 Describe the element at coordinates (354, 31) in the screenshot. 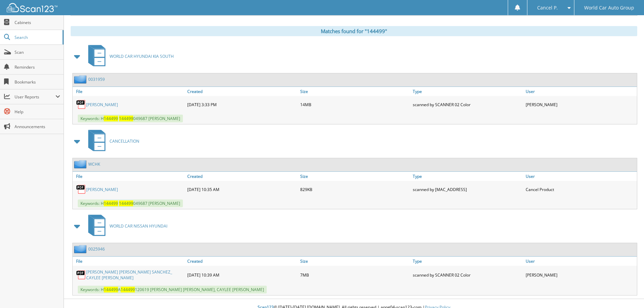

I see `div: Matches found for "144499"` at that location.